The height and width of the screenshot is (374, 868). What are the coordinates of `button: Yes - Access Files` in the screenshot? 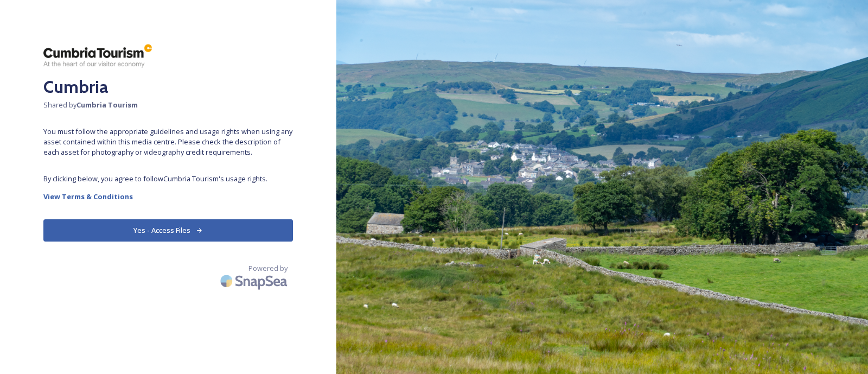 It's located at (168, 230).